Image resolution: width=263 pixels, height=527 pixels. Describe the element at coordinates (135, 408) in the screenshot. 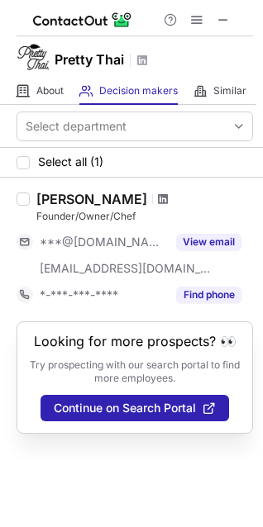

I see `button: Continue on Search Portal` at that location.